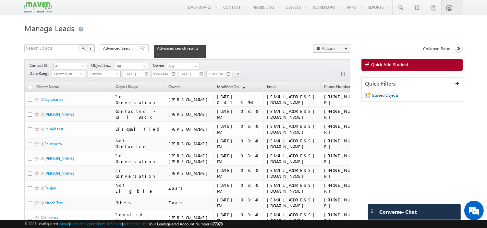  I want to click on span: Modified On, so click(228, 87).